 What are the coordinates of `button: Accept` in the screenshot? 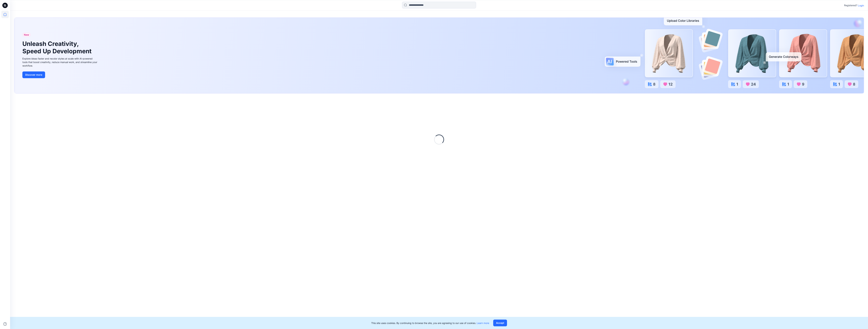 It's located at (500, 323).